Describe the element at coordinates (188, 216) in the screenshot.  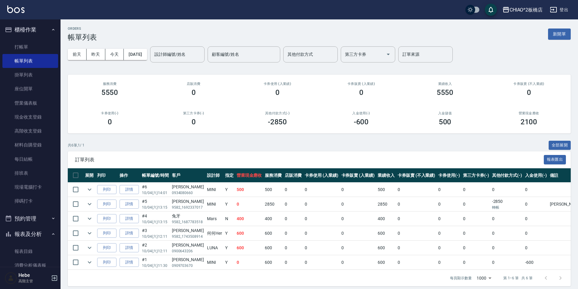
I see `div: 兔牙` at that location.